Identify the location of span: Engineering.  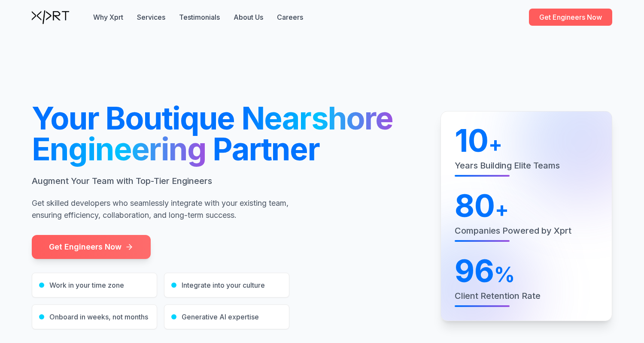
(119, 149).